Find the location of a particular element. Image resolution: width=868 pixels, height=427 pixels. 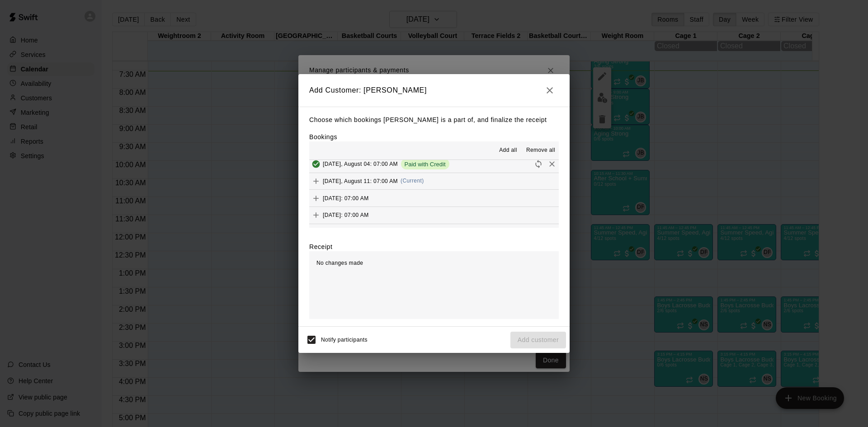

button: Add all is located at coordinates (508, 150).